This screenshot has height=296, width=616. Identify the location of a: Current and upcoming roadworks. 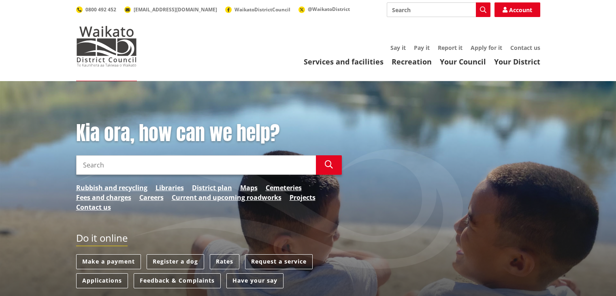
(226, 197).